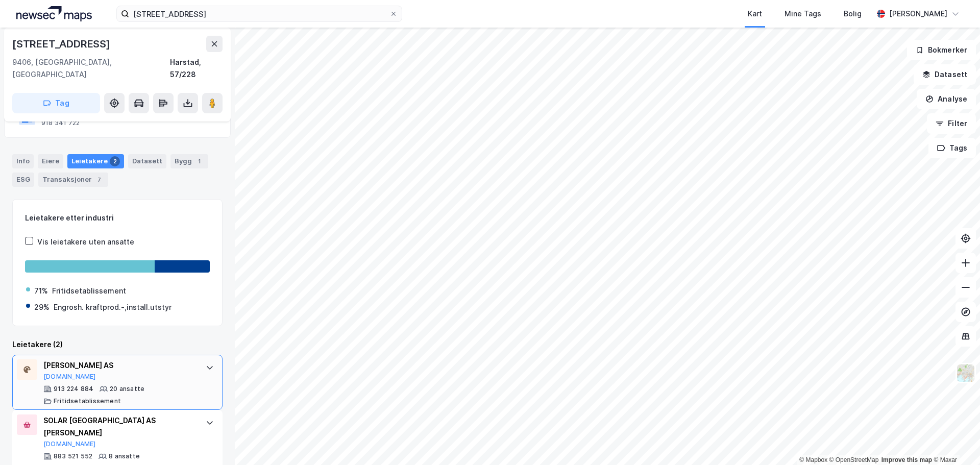  What do you see at coordinates (95, 161) in the screenshot?
I see `div: Leietakere` at bounding box center [95, 161].